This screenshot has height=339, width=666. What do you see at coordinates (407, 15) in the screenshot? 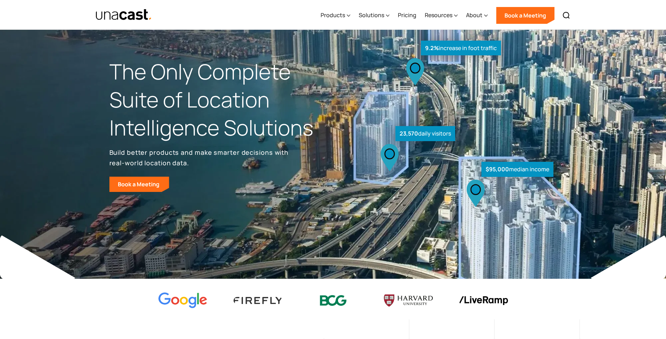
I see `a: Pricing` at bounding box center [407, 15].